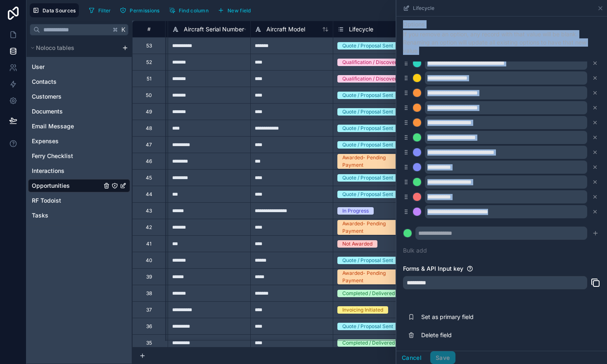 Image resolution: width=607 pixels, height=364 pixels. I want to click on div: 51, so click(149, 79).